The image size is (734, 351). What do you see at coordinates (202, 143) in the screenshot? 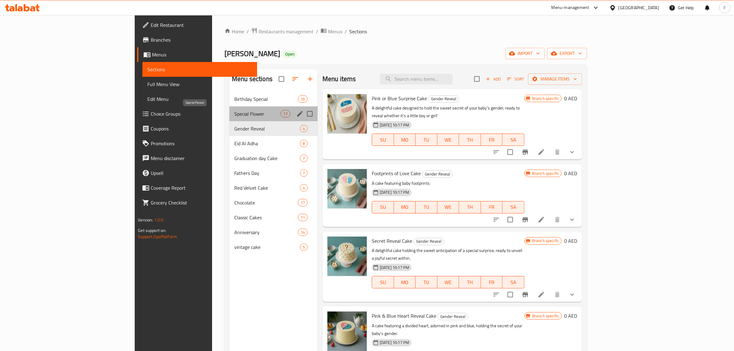
I see `span: Promotions` at bounding box center [202, 143].